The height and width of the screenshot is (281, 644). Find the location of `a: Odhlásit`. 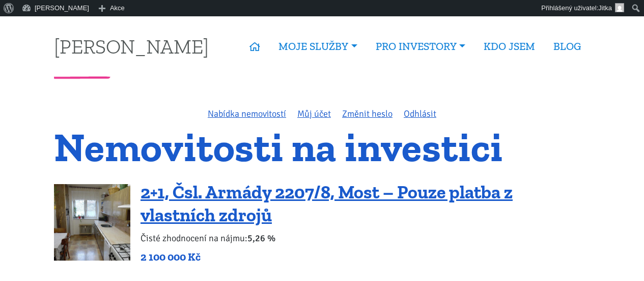

a: Odhlásit is located at coordinates (420, 114).